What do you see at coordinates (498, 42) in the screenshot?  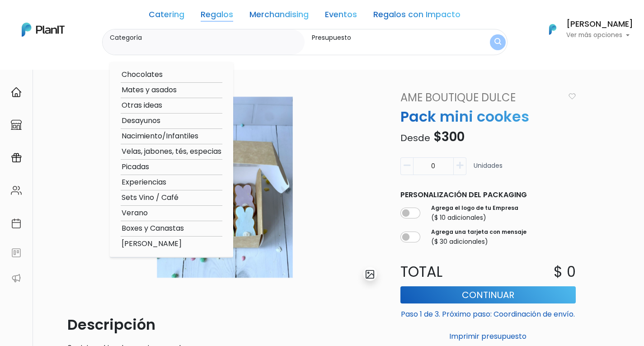 I see `img: search_button-432b6d5273f82d61273b3651a40e1bd1b912527efae98b1b7a1b2c0702e16a8d.svg` at bounding box center [498, 42].